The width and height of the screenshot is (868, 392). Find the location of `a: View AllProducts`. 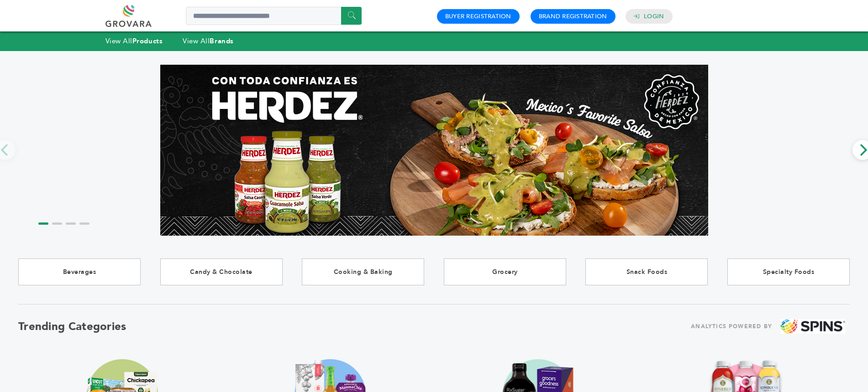

a: View AllProducts is located at coordinates (134, 41).